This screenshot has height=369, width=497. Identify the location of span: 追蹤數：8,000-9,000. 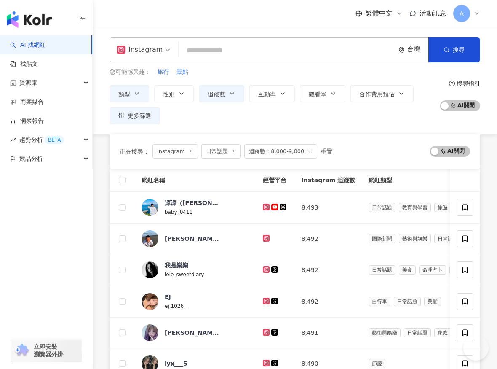
(281, 151).